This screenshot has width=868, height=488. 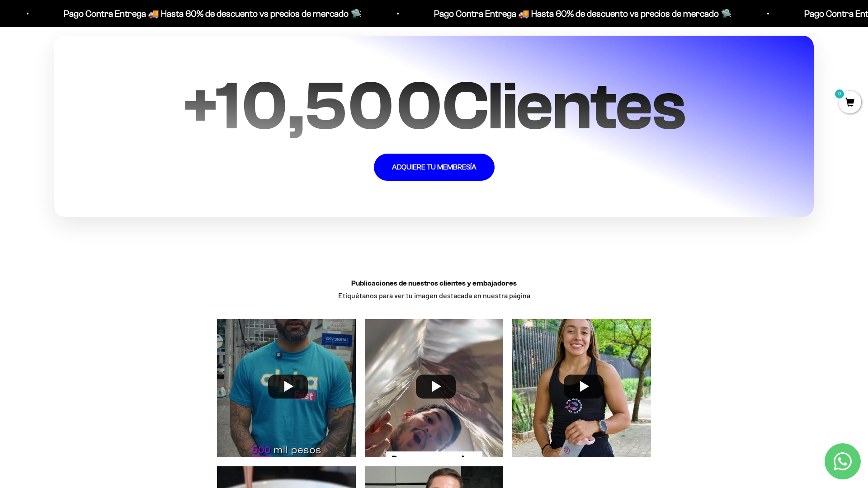 What do you see at coordinates (434, 167) in the screenshot?
I see `a: ADQUIERE TU MEMBRESÍA` at bounding box center [434, 167].